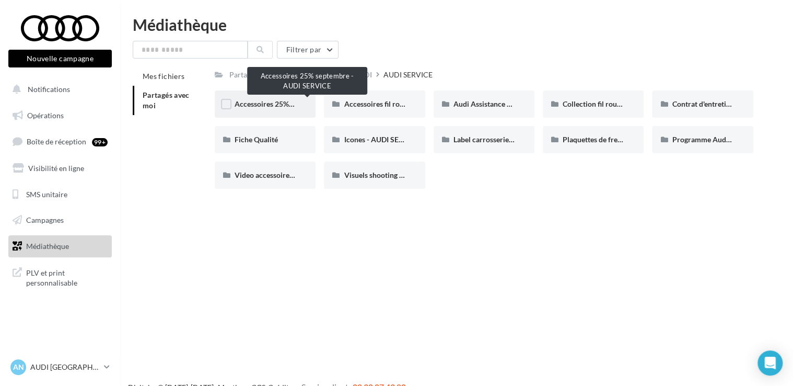 The image size is (793, 386). What do you see at coordinates (60, 220) in the screenshot?
I see `a: Campagnes` at bounding box center [60, 220].